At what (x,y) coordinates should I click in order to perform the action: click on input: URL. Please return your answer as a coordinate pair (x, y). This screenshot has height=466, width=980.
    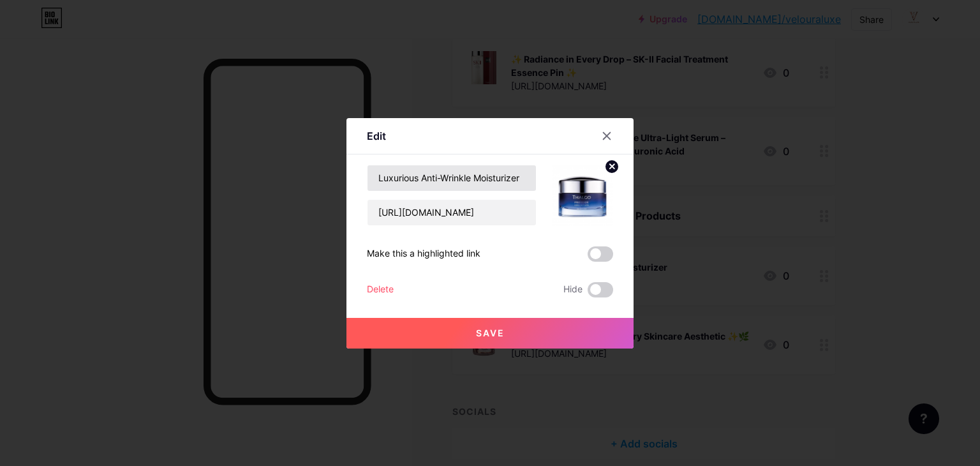
    Looking at the image, I should click on (452, 213).